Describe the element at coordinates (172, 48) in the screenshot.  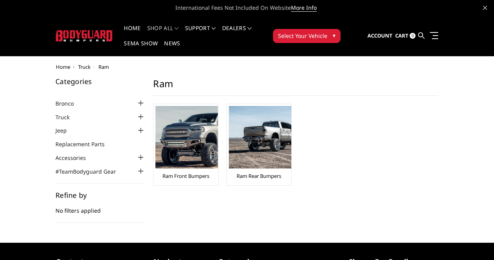
I see `a: News` at that location.